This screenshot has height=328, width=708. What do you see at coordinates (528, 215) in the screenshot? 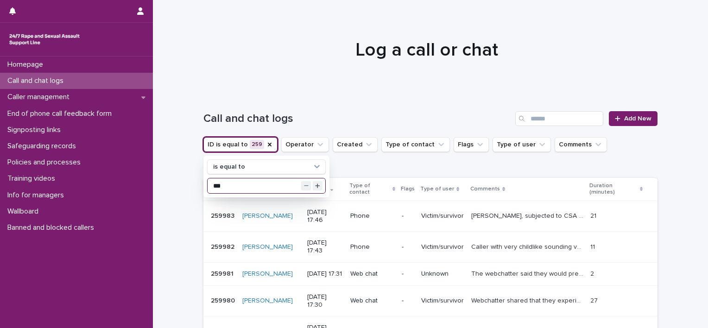
I see `p: Aaron, subjected to CSA when 5, we talked about how he feels & copes, signposted to RCC and speci...` at bounding box center [528, 215].